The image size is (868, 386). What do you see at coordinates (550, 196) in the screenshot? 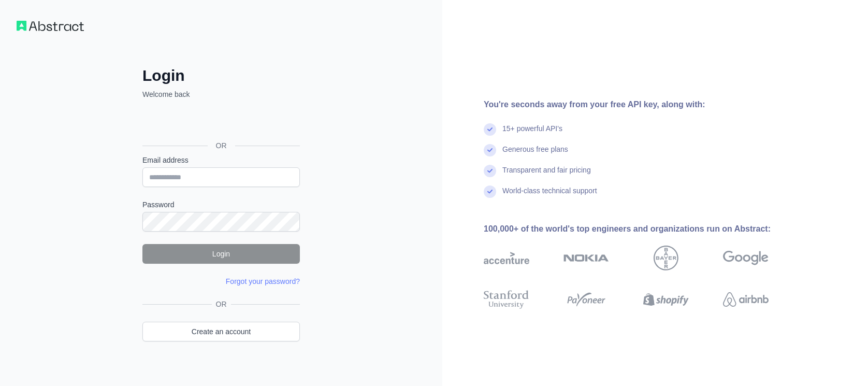
I see `div: World-class technical support` at bounding box center [550, 196].